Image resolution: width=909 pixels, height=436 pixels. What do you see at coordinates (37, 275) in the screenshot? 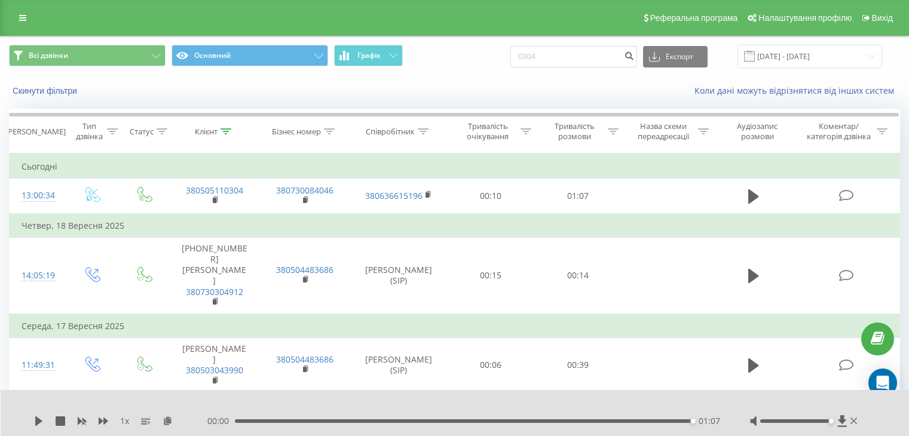
I see `div: 14:05:19` at bounding box center [37, 275].